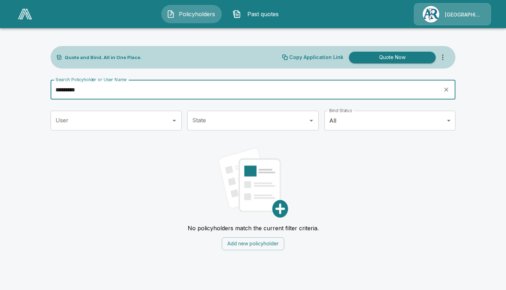 This screenshot has height=290, width=506. I want to click on button: Policyholders IconPolicyholders, so click(192, 14).